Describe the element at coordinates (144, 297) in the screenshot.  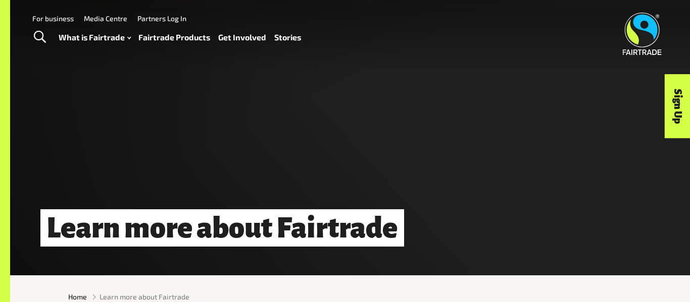
I see `span: Learn more about Fairtrade` at that location.